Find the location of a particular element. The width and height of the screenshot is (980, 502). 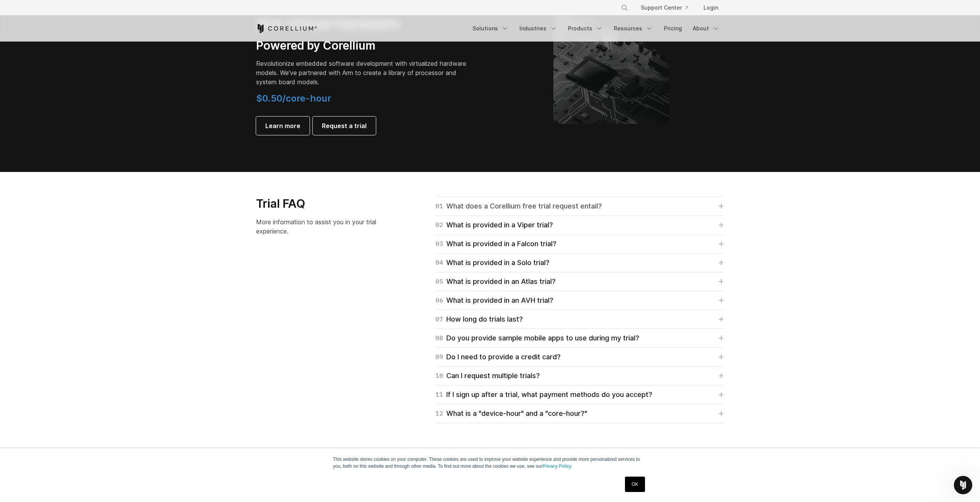

span: 03 is located at coordinates (440, 244).